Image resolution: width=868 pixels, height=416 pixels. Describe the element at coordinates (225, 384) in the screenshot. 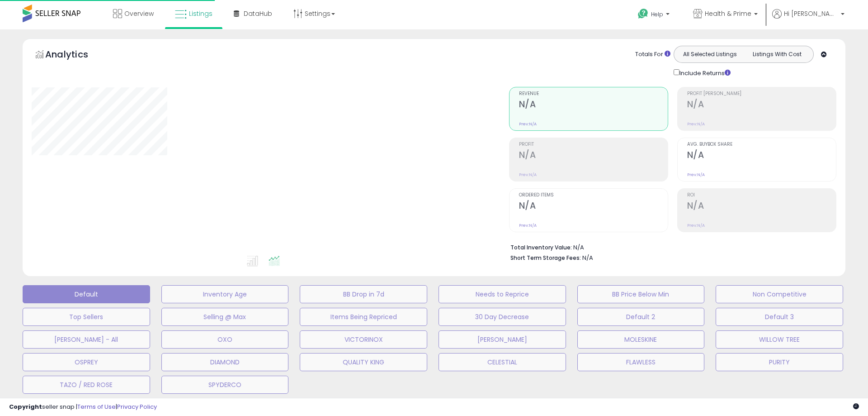

I see `button: SPYDERCO` at that location.